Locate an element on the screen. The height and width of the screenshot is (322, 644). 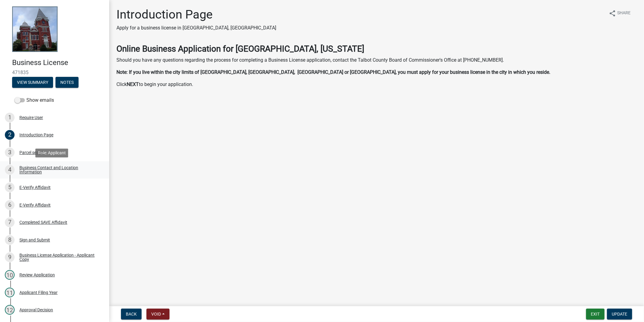
div: Applicant Filing Year is located at coordinates (39, 293).